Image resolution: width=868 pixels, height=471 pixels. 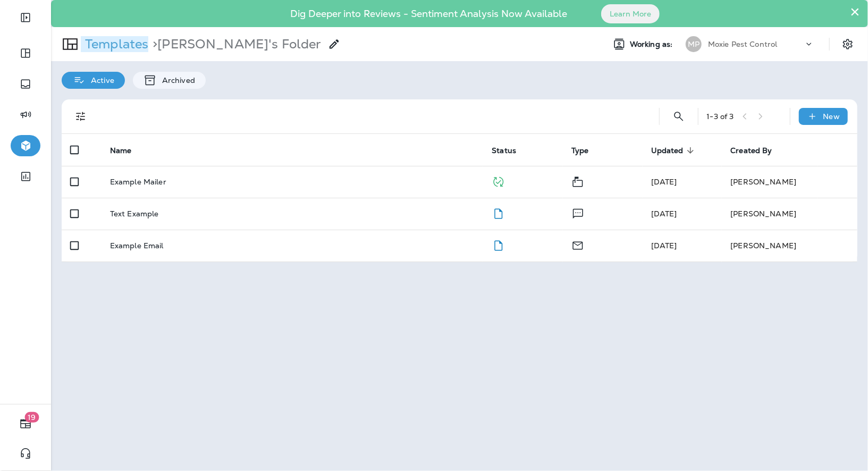 What do you see at coordinates (631, 14) in the screenshot?
I see `button: Learn More` at bounding box center [631, 14].